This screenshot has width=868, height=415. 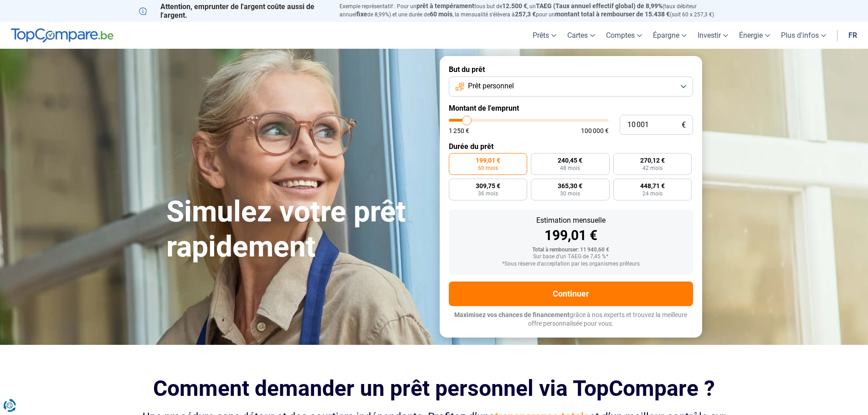 What do you see at coordinates (297, 230) in the screenshot?
I see `h1: Simulez votre prêt rapidement` at bounding box center [297, 230].